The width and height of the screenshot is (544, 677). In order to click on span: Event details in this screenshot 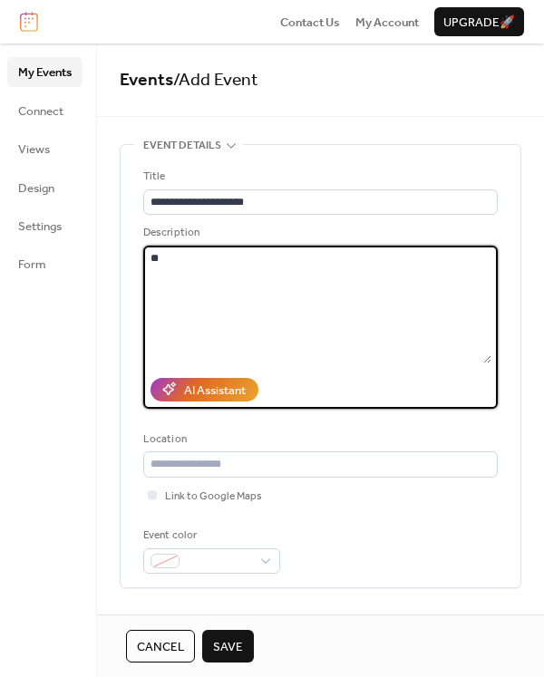, I will do `click(182, 146)`.